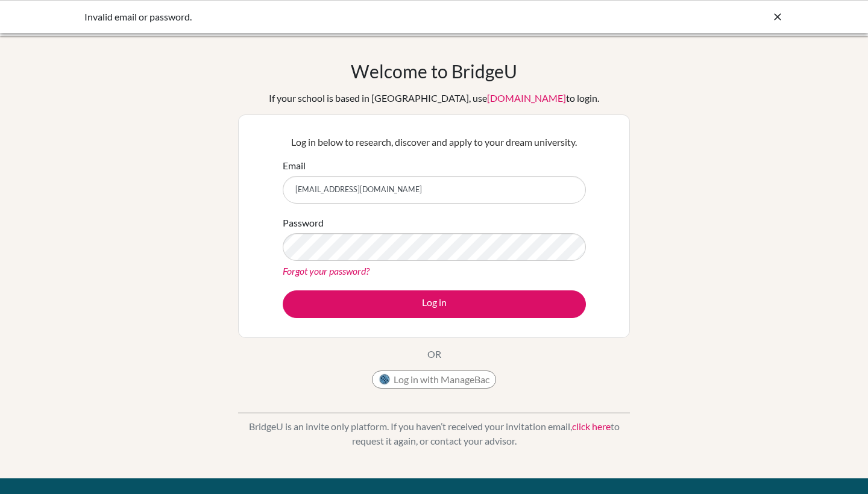 The width and height of the screenshot is (868, 494). What do you see at coordinates (326, 270) in the screenshot?
I see `a: Forgot your password?` at bounding box center [326, 270].